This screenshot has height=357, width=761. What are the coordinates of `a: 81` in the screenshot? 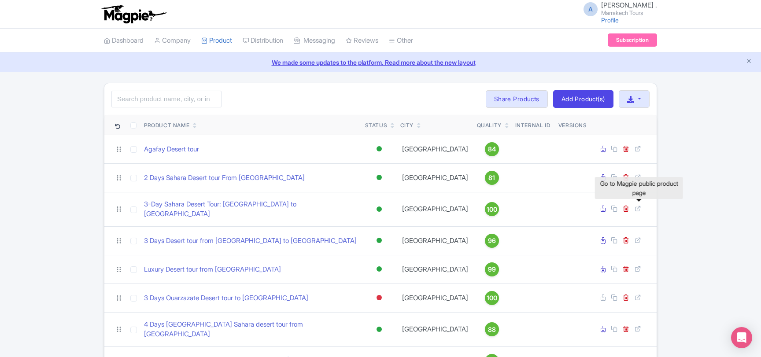 It's located at (492, 178).